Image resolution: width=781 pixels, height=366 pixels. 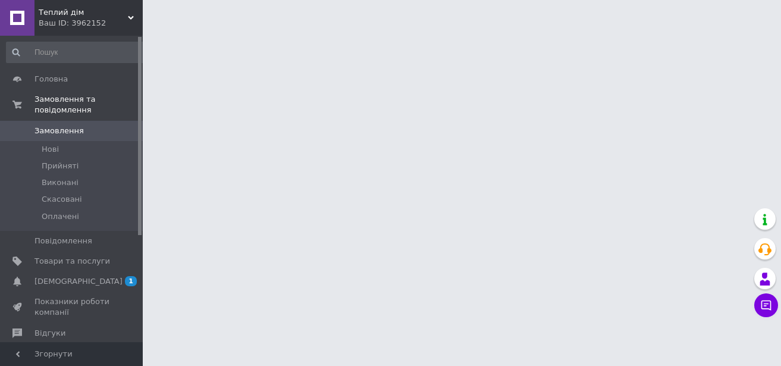 I want to click on span: Прийняті, so click(x=60, y=166).